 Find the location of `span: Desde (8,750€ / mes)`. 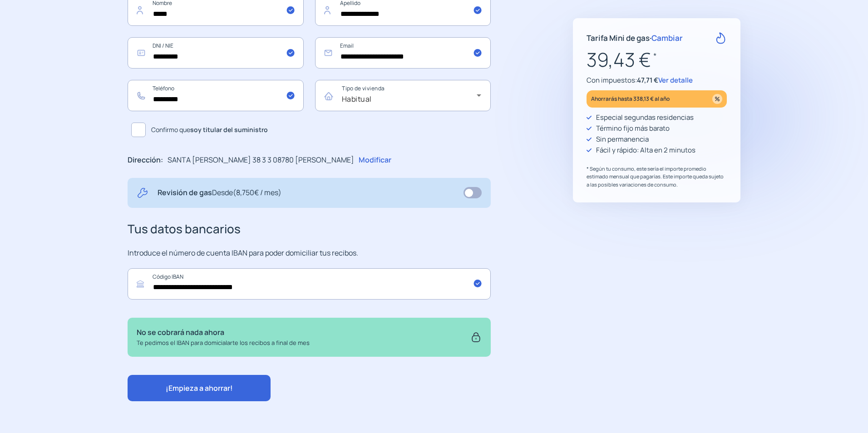

span: Desde (8,750€ / mes) is located at coordinates (246, 192).